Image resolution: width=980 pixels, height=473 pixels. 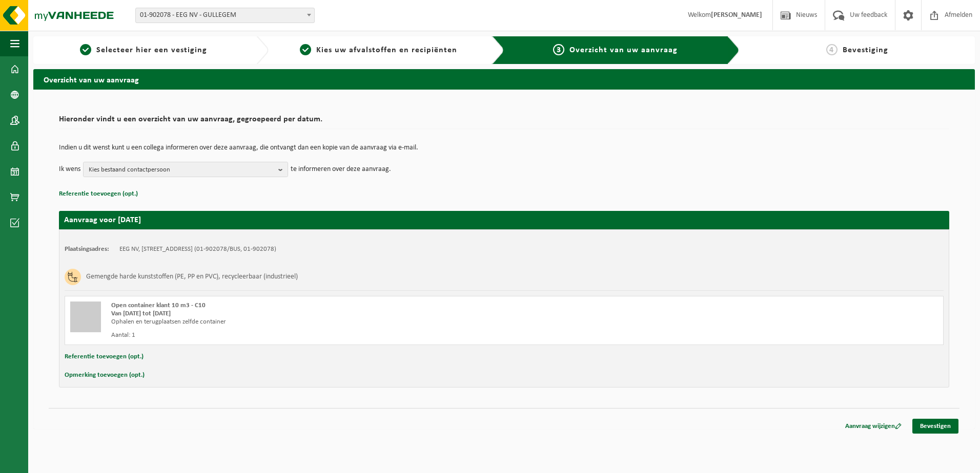 What do you see at coordinates (191, 277) in the screenshot?
I see `h3: Gemengde harde kunststoffen (PE, PP en PVC), recycleerbaar (industrieel)` at bounding box center [191, 277].